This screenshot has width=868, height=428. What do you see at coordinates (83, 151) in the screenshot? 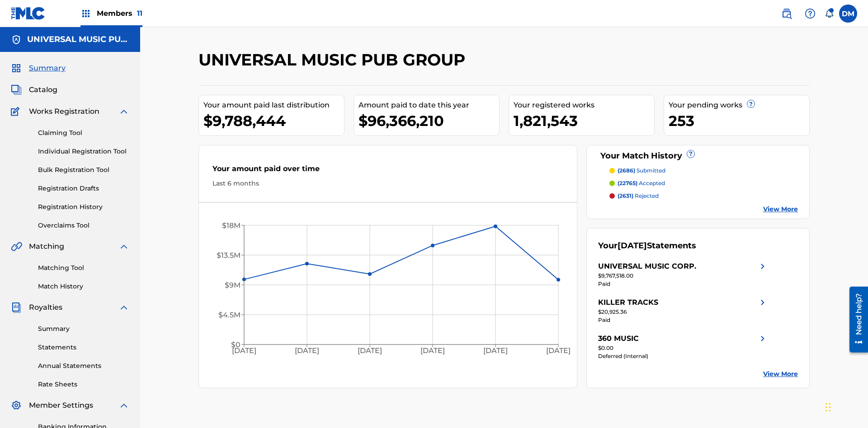
I see `a: Individual Registration Tool` at bounding box center [83, 151].